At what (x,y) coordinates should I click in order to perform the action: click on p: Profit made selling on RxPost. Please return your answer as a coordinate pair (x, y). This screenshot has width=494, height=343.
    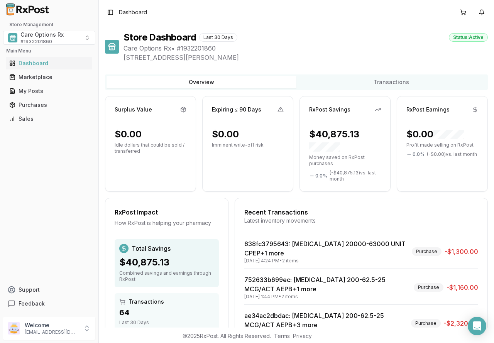
    Looking at the image, I should click on (442, 145).